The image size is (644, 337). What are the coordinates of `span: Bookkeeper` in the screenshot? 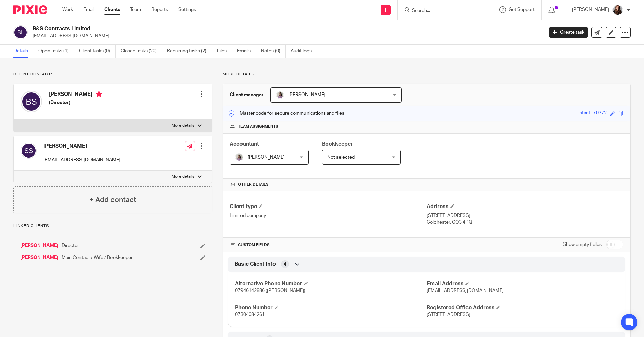 It's located at (337, 144).